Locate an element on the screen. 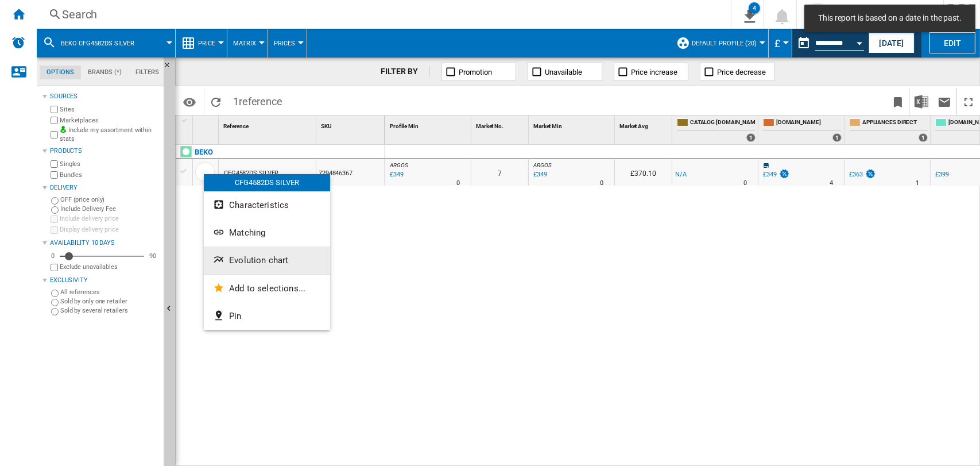  span: This report is based on a date in the past. is located at coordinates (890, 19).